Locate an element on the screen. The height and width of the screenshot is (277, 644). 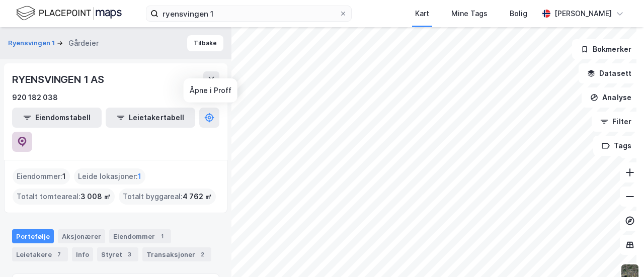
div: RYENSVINGEN 1 AS is located at coordinates (59, 79).